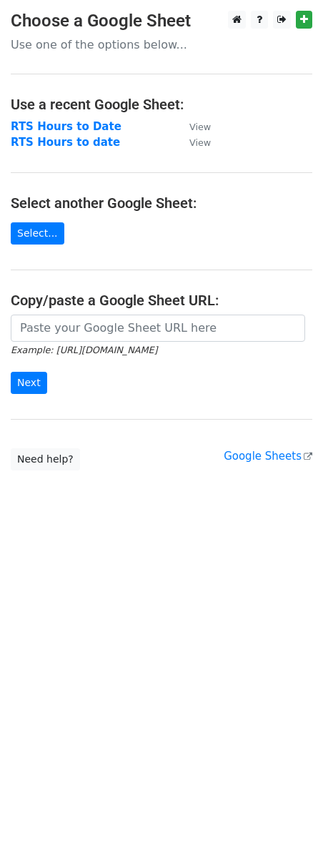  Describe the element at coordinates (65, 142) in the screenshot. I see `a: RTS Hours to date` at that location.